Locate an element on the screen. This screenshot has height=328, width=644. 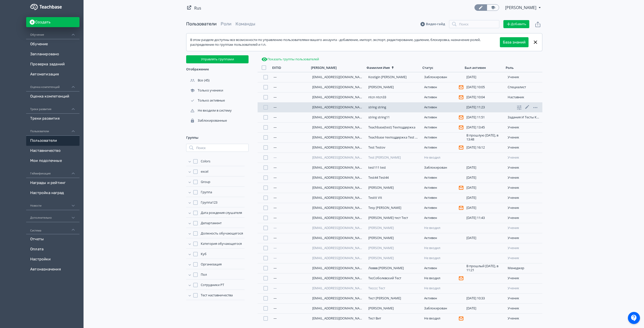
div: Геймификация is located at coordinates (53, 172).